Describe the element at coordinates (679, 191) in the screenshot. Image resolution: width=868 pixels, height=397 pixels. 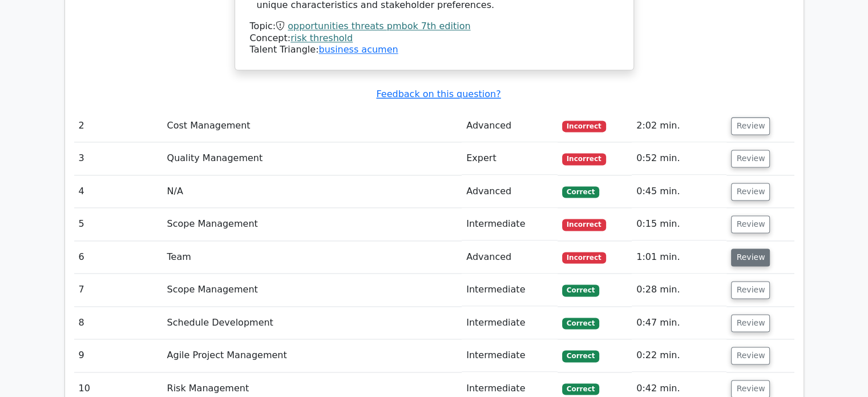
I see `td: 0:45 min.` at that location.